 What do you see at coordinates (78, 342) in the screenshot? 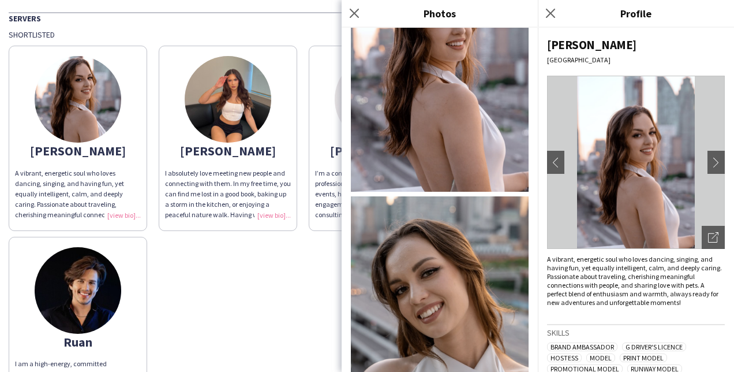
I see `div: Ruan` at bounding box center [78, 342].